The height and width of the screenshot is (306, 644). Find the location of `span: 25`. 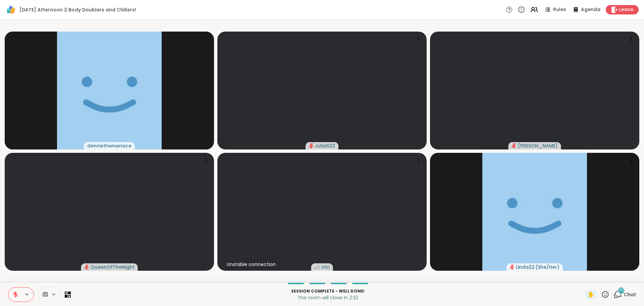

span: 25 is located at coordinates (621, 290).